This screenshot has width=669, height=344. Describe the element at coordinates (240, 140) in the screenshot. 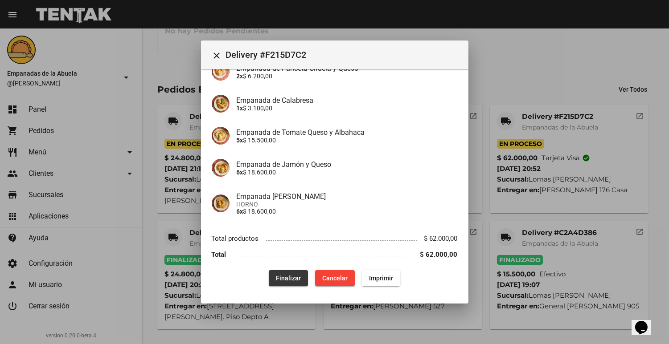

I see `b: 5x` at that location.